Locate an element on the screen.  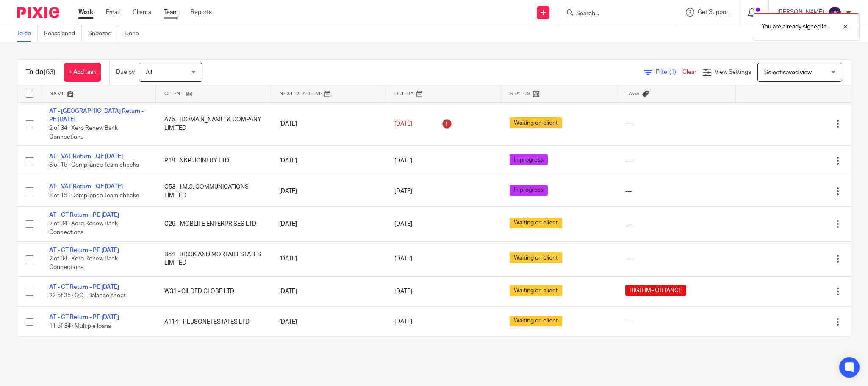
img: Pixie is located at coordinates (38, 12).